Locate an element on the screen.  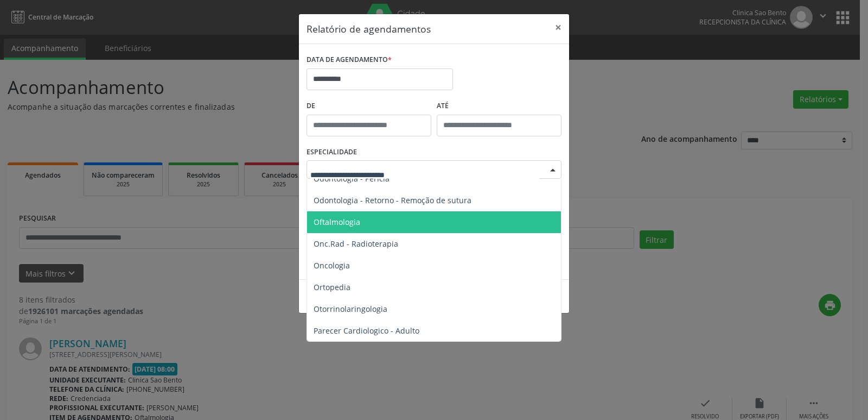
label: DATA DE AGENDAMENTO is located at coordinates (349, 60).